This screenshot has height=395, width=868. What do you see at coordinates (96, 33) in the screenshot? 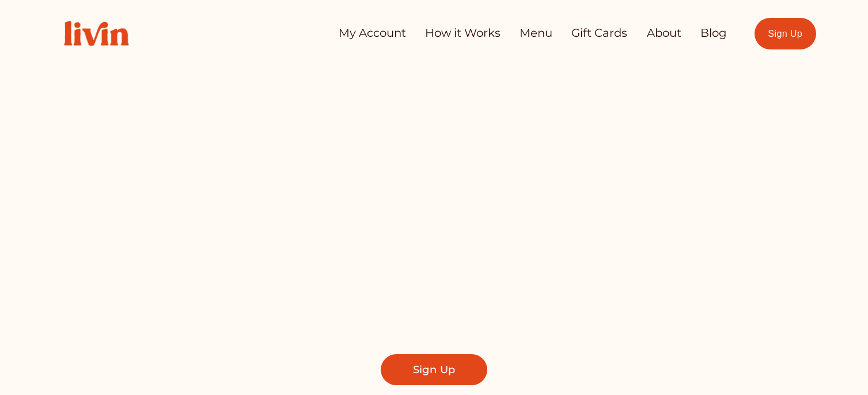
I see `img: Livin` at bounding box center [96, 33].